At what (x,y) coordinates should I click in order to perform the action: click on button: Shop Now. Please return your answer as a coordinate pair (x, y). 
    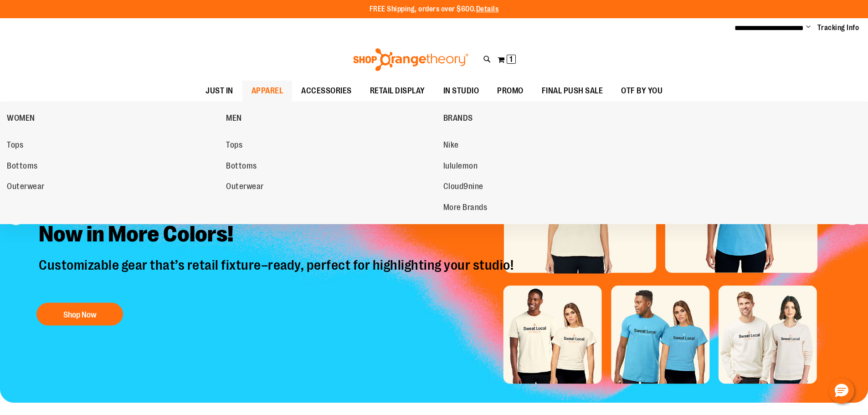
    Looking at the image, I should click on (80, 314).